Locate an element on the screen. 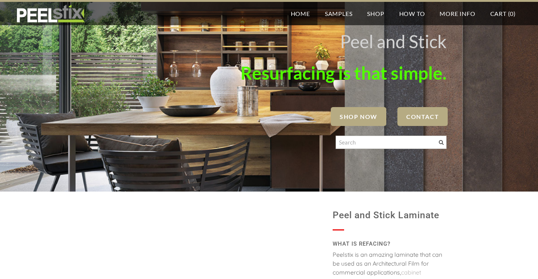 The height and width of the screenshot is (279, 538). span: Search is located at coordinates (441, 142).